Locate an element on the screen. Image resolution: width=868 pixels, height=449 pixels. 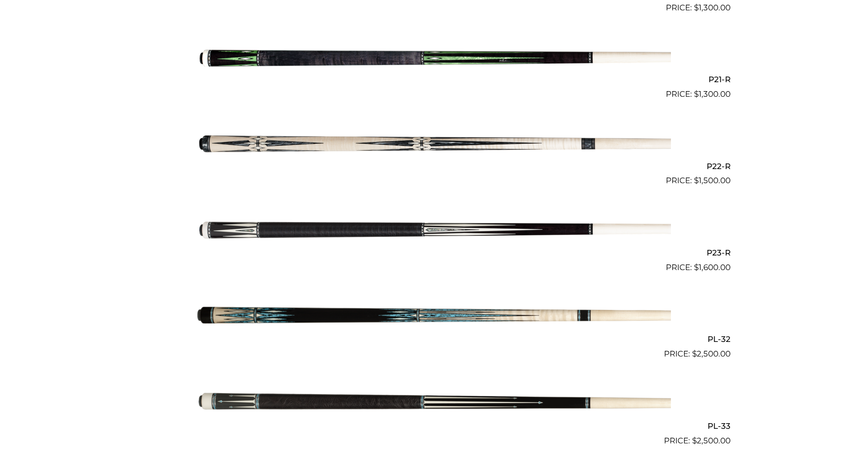
bdi: 1,500.00 is located at coordinates (712, 180).